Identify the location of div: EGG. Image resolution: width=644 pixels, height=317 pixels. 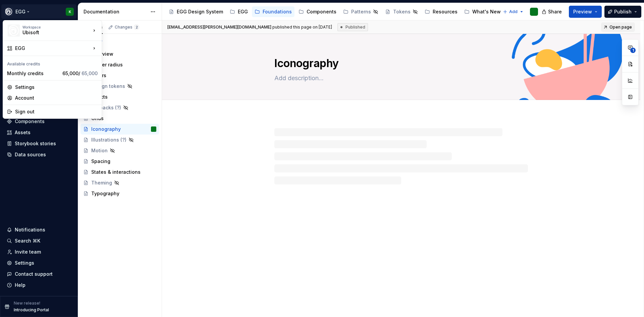
(53, 48).